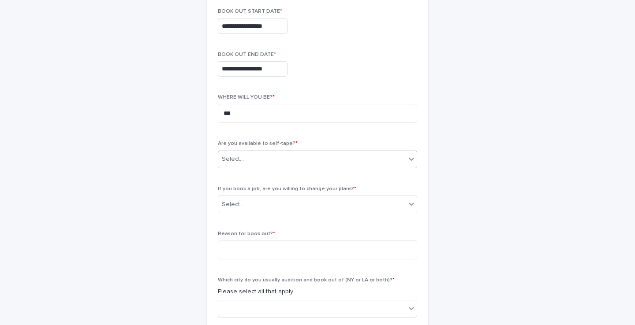  What do you see at coordinates (246, 97) in the screenshot?
I see `span: WHERE WILL YOU BE?` at bounding box center [246, 97].